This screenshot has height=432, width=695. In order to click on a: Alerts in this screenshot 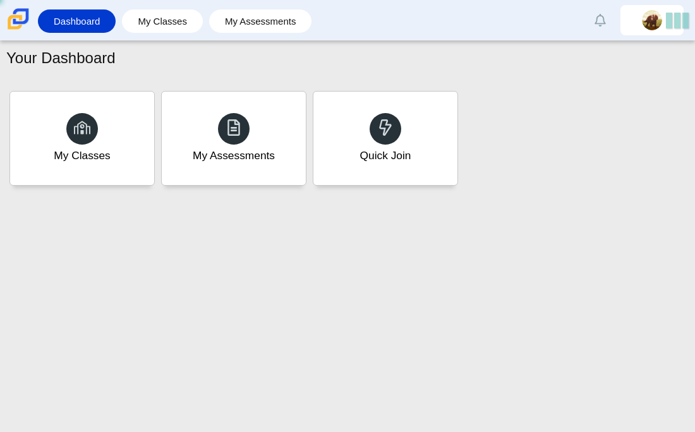, I will do `click(600, 20)`.